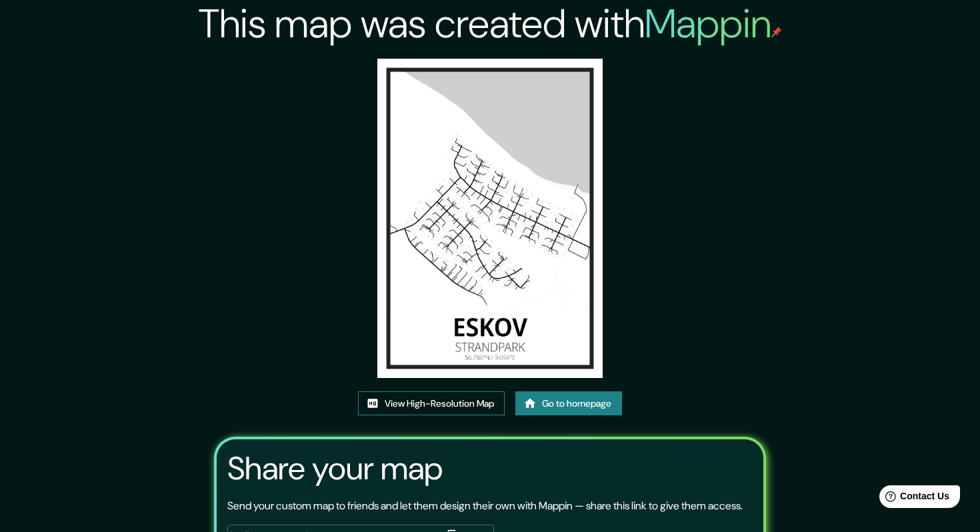 The width and height of the screenshot is (980, 532). Describe the element at coordinates (431, 403) in the screenshot. I see `a: View High-Resolution Map` at that location.